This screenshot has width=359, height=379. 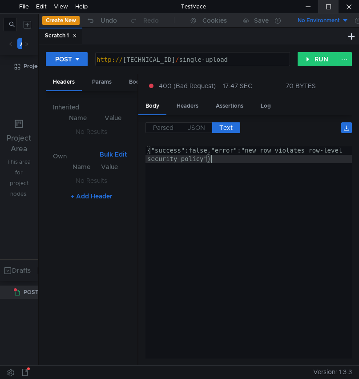 I want to click on div: Cookies, so click(x=214, y=20).